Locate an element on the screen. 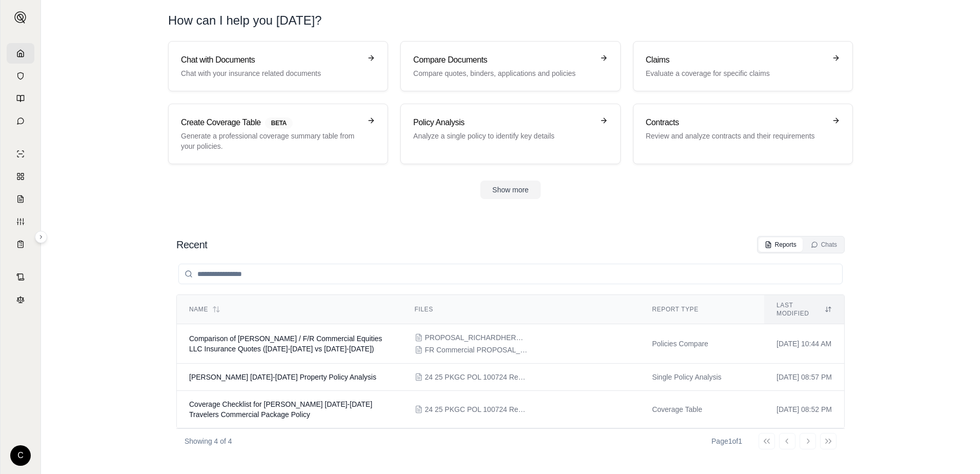 The width and height of the screenshot is (980, 474). h3: Policy Analysis is located at coordinates (503, 123).